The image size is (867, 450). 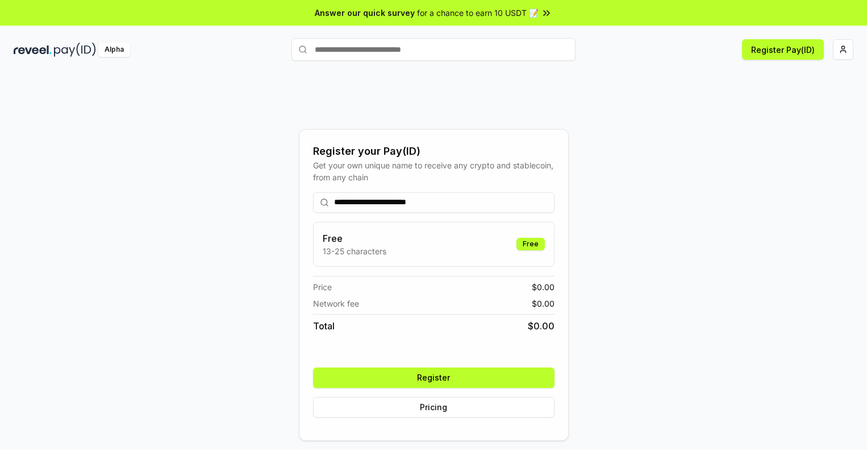 I want to click on div: Alpha, so click(x=114, y=49).